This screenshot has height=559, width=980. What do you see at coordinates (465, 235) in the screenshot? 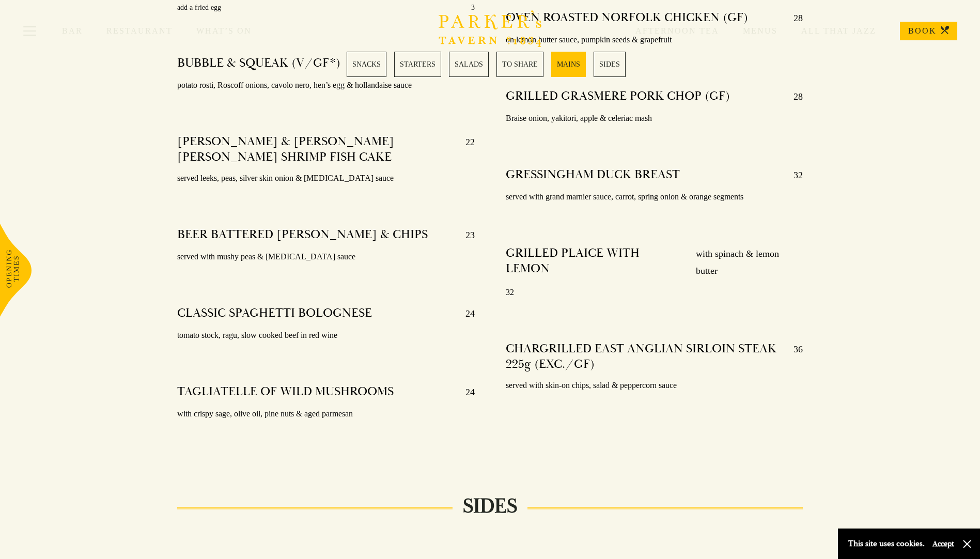
I see `p: 23` at bounding box center [465, 235].